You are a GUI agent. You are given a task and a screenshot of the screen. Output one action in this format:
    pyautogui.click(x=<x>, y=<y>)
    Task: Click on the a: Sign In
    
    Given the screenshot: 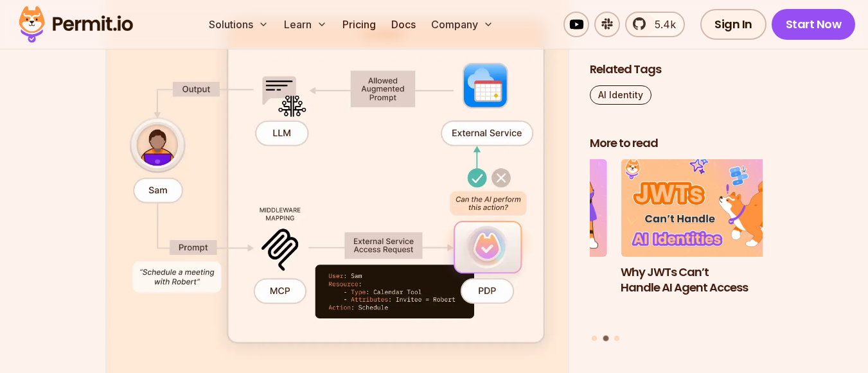 What is the action you would take?
    pyautogui.click(x=733, y=24)
    